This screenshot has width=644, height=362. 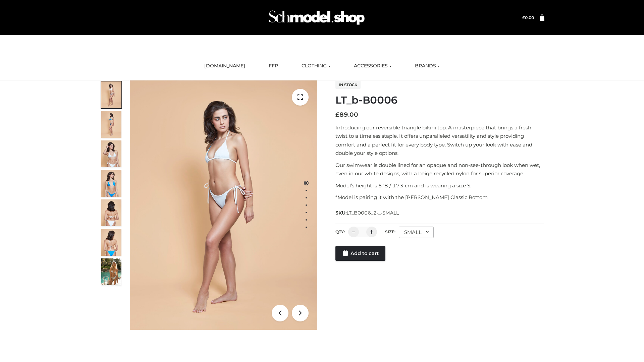 I want to click on p: Introducing our reversible triangle bikini top. A masterpiece that brings a fresh twist to a time..., so click(x=440, y=140).